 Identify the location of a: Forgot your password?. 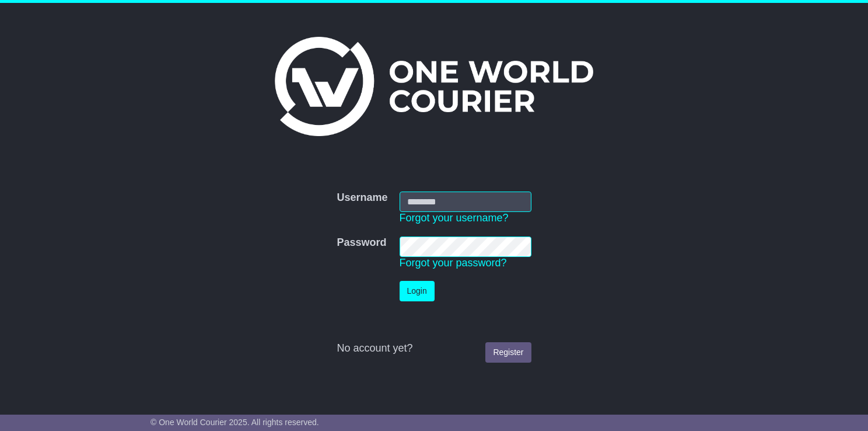
(453, 263).